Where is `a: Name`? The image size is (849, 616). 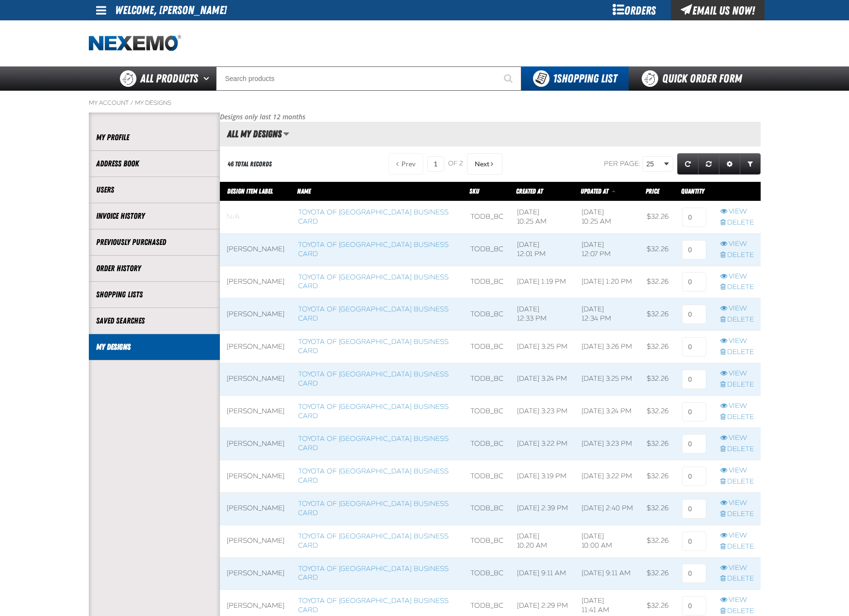 a: Name is located at coordinates (304, 191).